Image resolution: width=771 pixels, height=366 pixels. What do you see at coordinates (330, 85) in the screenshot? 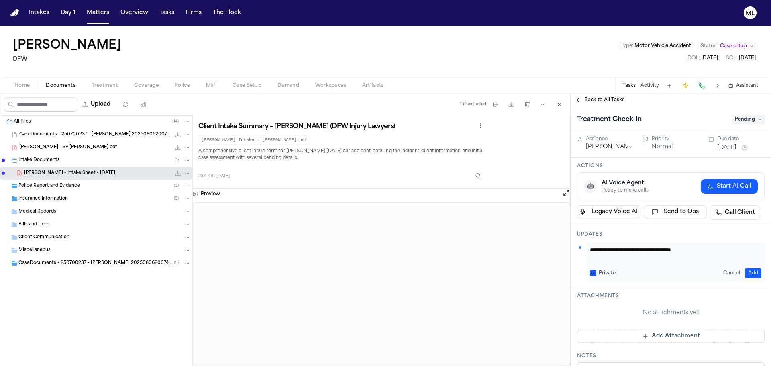
I see `span: Workspaces` at bounding box center [330, 85].